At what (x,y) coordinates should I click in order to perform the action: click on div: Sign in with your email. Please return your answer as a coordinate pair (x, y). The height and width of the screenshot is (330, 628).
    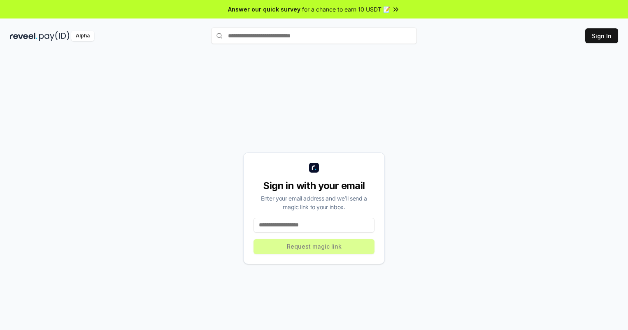
    Looking at the image, I should click on (314, 186).